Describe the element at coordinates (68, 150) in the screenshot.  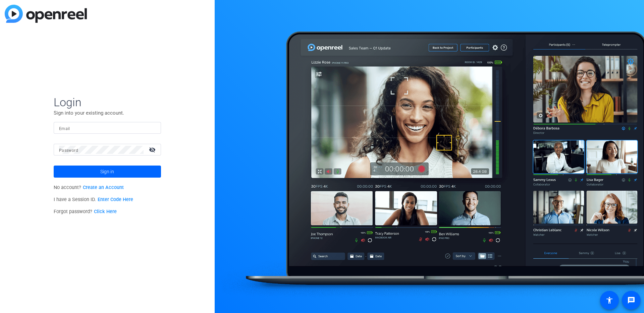
I see `mat-label: Password` at that location.